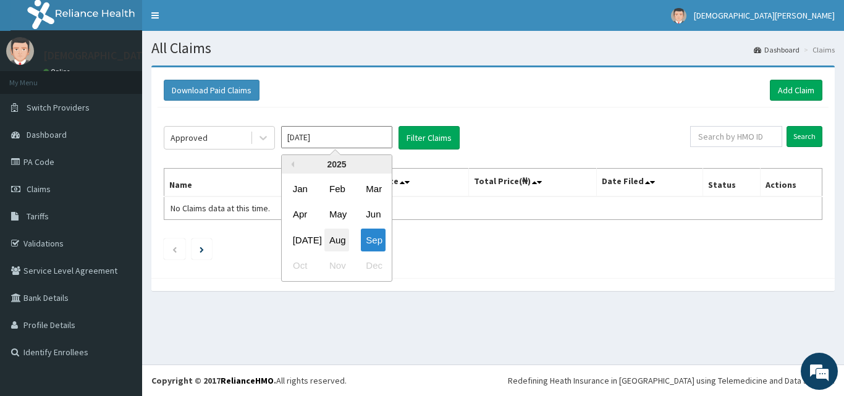 This screenshot has height=396, width=844. I want to click on div: Choose April 2025, so click(300, 215).